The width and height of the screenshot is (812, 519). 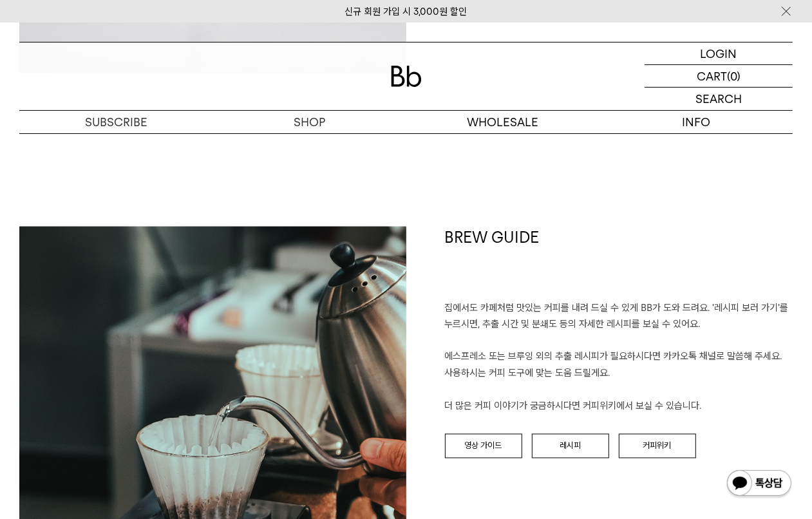 I want to click on p: SEARCH, so click(x=719, y=99).